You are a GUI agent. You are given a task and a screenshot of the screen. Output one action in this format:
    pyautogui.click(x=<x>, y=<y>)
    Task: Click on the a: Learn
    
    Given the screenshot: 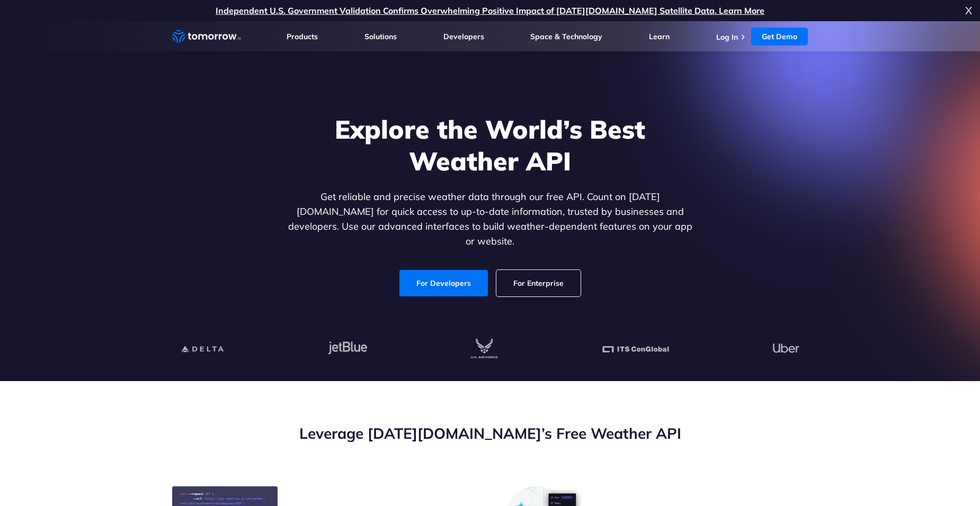 What is the action you would take?
    pyautogui.click(x=659, y=37)
    